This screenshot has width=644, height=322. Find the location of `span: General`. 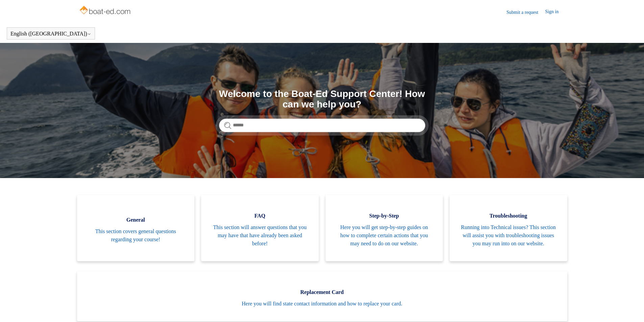

span: General is located at coordinates (136, 220).